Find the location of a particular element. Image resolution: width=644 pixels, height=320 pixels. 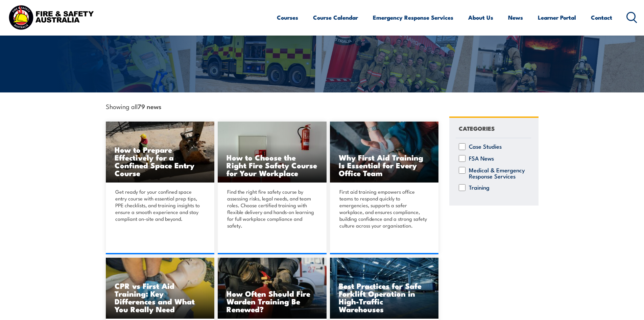

label: Training is located at coordinates (479, 188).